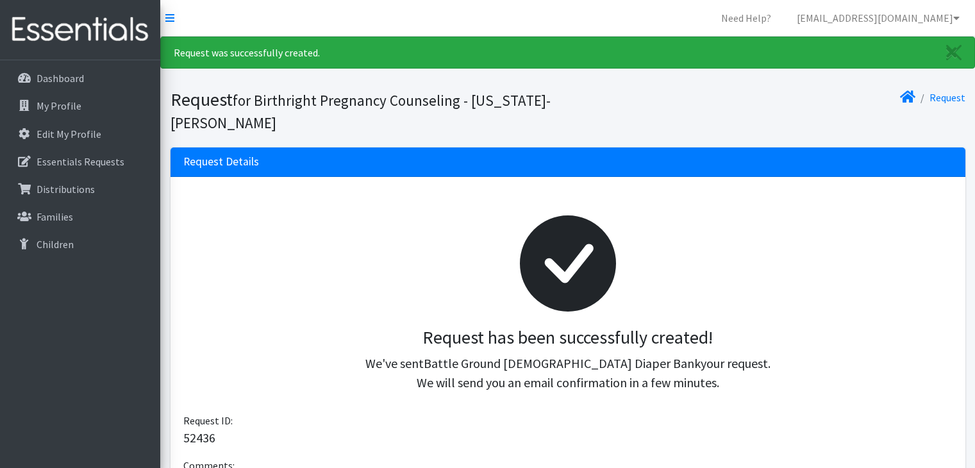 The width and height of the screenshot is (975, 468). I want to click on a: Dashboard, so click(80, 78).